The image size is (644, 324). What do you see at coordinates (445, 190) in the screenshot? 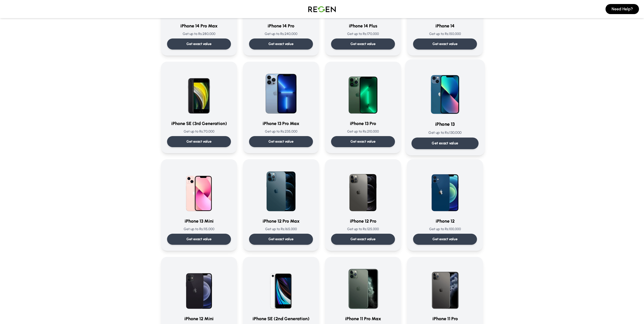
I see `img: iPhone 12` at bounding box center [445, 190].